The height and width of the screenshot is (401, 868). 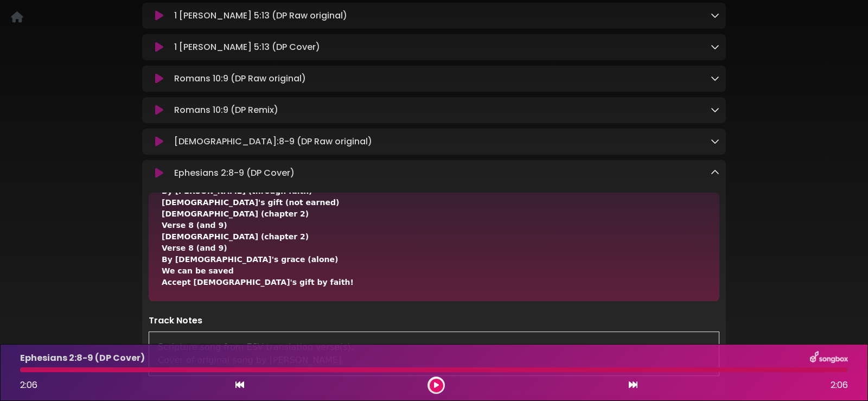 I want to click on p: Romans 10:9 (DP Raw original), so click(x=240, y=79).